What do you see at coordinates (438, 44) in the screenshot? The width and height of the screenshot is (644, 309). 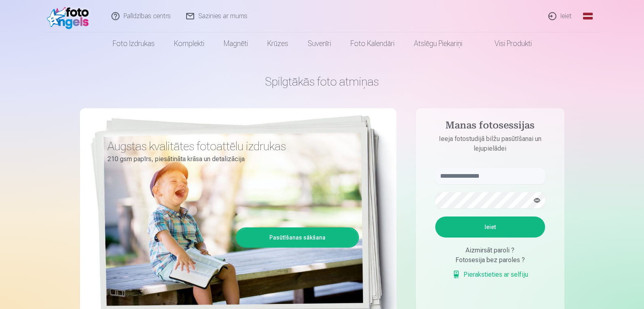 I see `a: Atslēgu piekariņi` at bounding box center [438, 44].